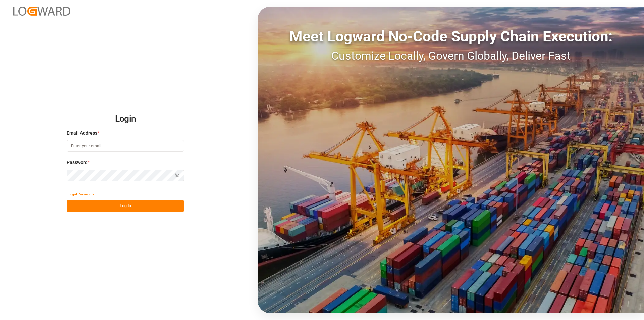 This screenshot has width=644, height=320. What do you see at coordinates (126, 146) in the screenshot?
I see `input: Enter your email` at bounding box center [126, 146].